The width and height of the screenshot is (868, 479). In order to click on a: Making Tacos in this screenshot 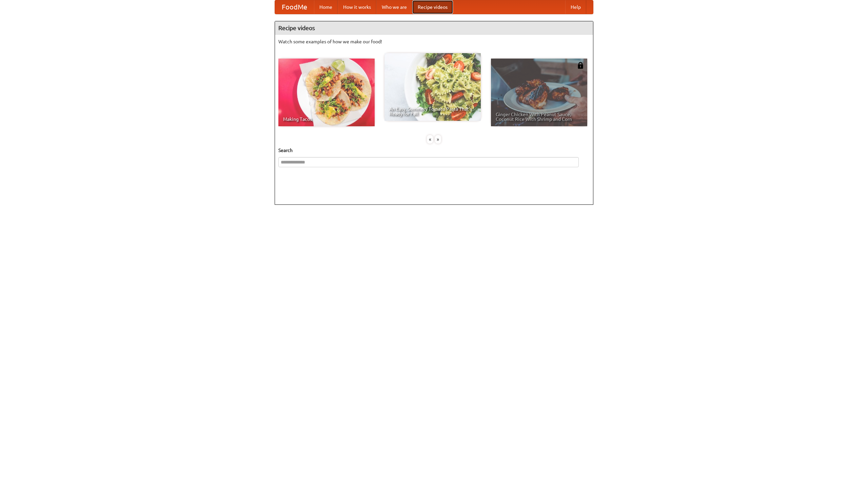, I will do `click(327, 92)`.